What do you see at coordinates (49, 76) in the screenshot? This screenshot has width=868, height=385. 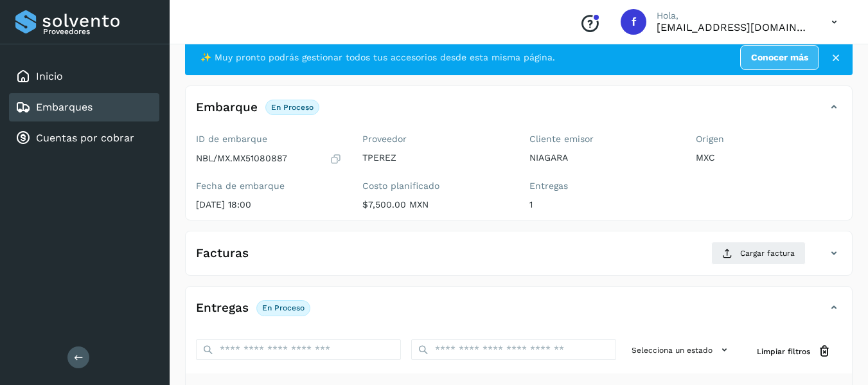 I see `a: Inicio` at bounding box center [49, 76].